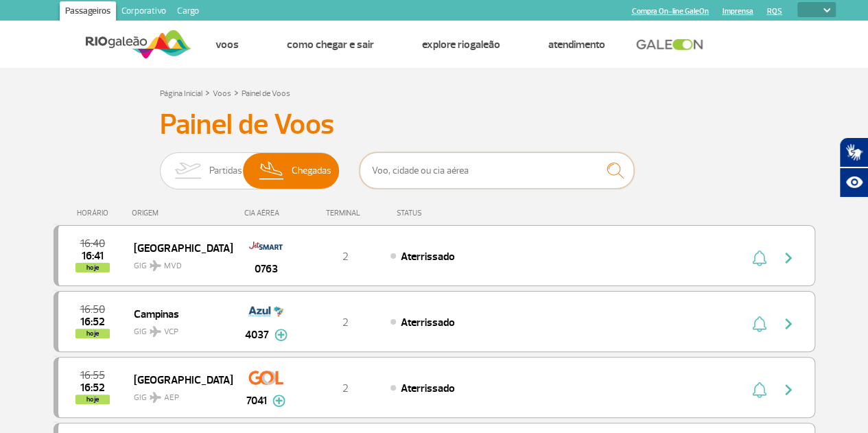 The height and width of the screenshot is (433, 868). What do you see at coordinates (173, 266) in the screenshot?
I see `span: MVD` at bounding box center [173, 266].